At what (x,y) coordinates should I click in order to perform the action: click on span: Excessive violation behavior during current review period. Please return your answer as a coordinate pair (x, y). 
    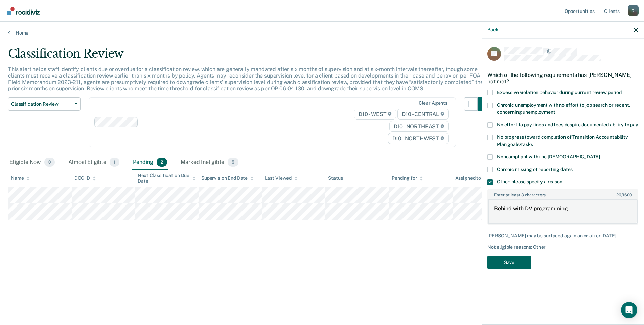
    Looking at the image, I should click on (559, 92).